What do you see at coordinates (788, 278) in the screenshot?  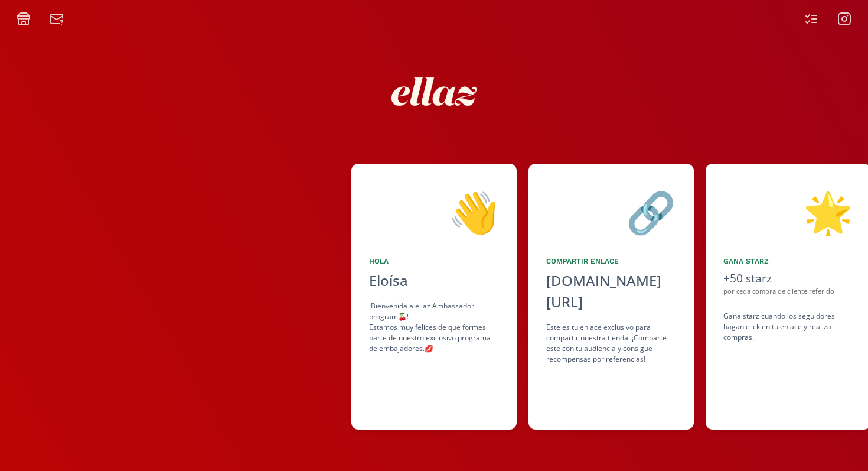 I see `div: +50 starz` at bounding box center [788, 278].